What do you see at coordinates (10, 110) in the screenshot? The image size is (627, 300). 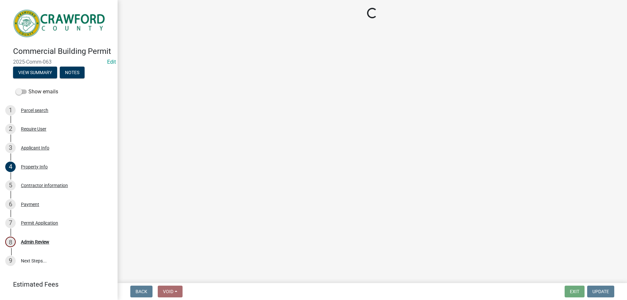 I see `div: 1` at bounding box center [10, 110].